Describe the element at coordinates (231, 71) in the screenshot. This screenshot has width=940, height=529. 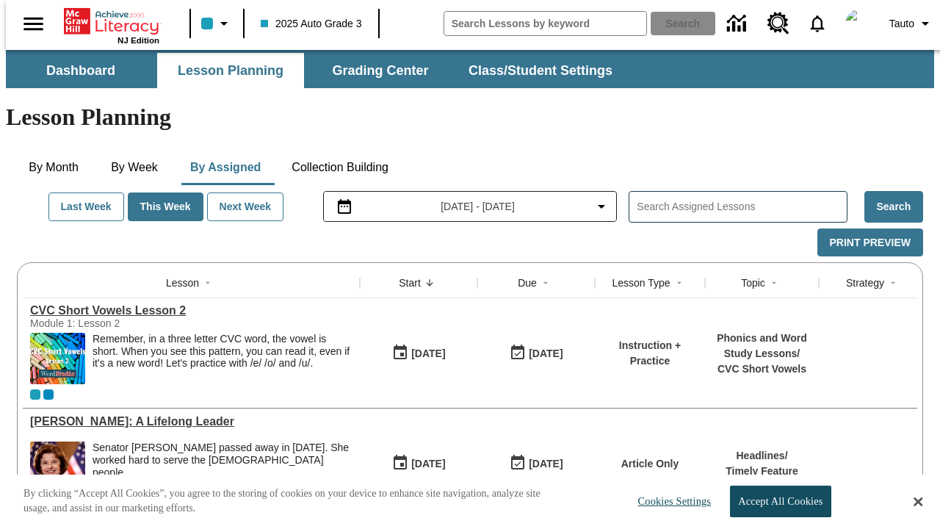
I see `span: Lesson Planning` at that location.